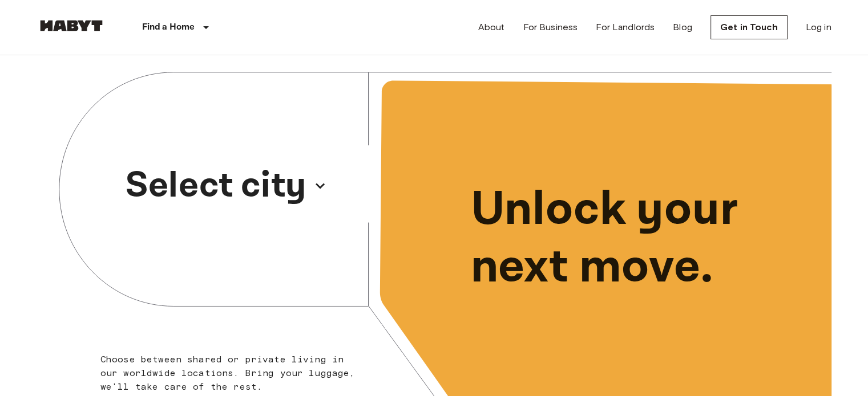  I want to click on a: For Landlords, so click(625, 28).